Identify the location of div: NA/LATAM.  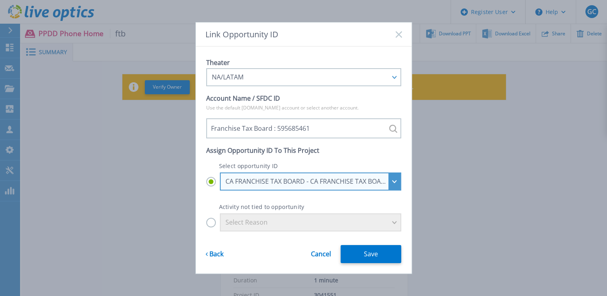
(299, 77).